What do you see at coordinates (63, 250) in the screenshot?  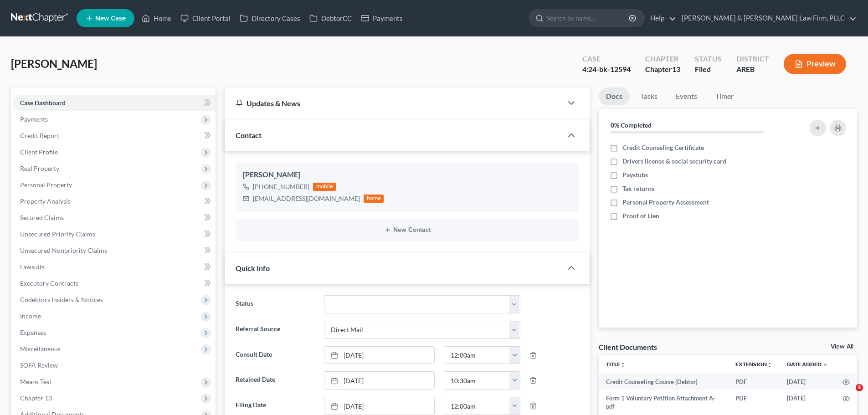 I see `span: Unsecured Nonpriority Claims` at bounding box center [63, 250].